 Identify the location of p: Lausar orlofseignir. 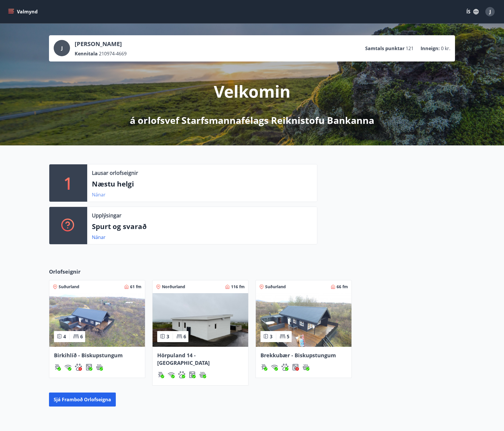
(115, 173).